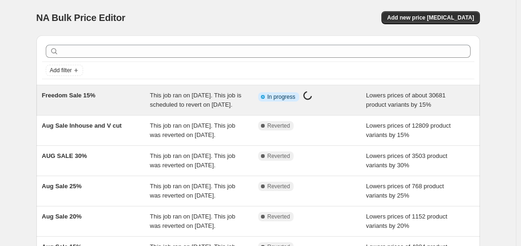  I want to click on span: In progress, so click(281, 97).